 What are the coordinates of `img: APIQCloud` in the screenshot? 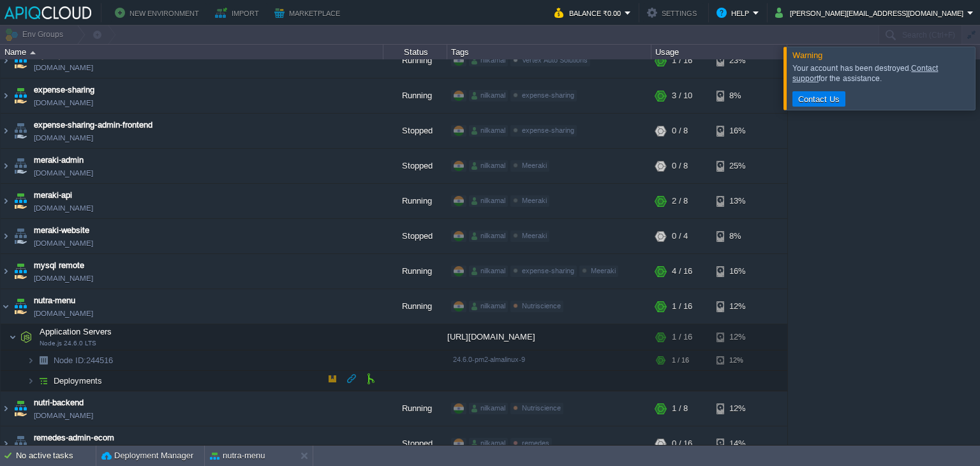 It's located at (48, 13).